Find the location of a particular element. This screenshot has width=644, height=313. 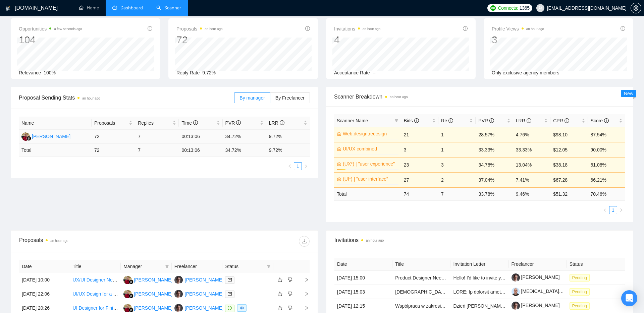

a: searchScanner is located at coordinates (169, 8).